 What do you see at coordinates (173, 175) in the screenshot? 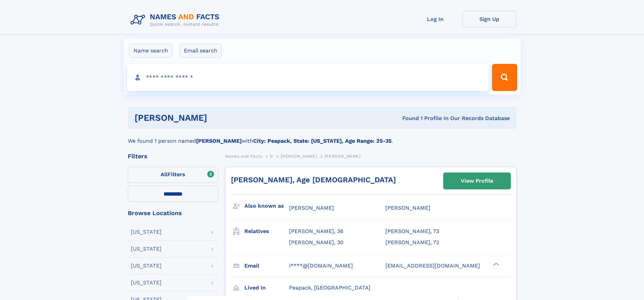
I see `label: Filters` at bounding box center [173, 175].